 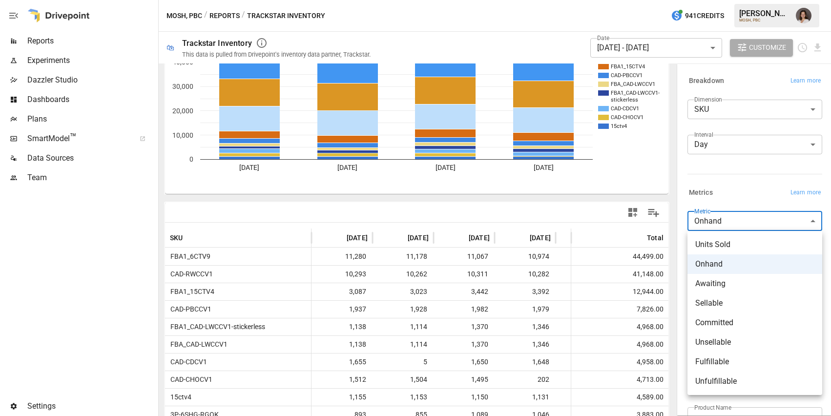 What do you see at coordinates (755, 342) in the screenshot?
I see `span: Unsellable` at bounding box center [755, 342].